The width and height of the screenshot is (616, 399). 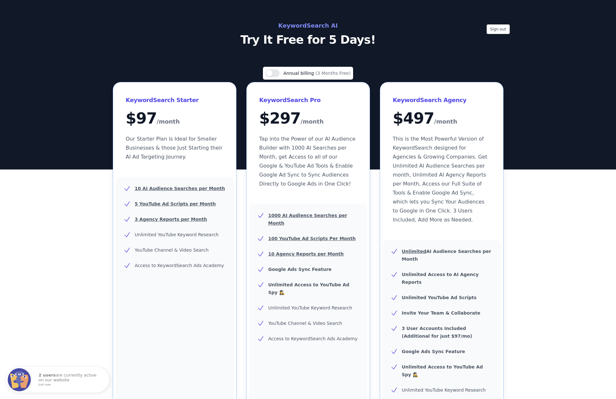 What do you see at coordinates (19, 380) in the screenshot?
I see `img: Fomo` at bounding box center [19, 380].